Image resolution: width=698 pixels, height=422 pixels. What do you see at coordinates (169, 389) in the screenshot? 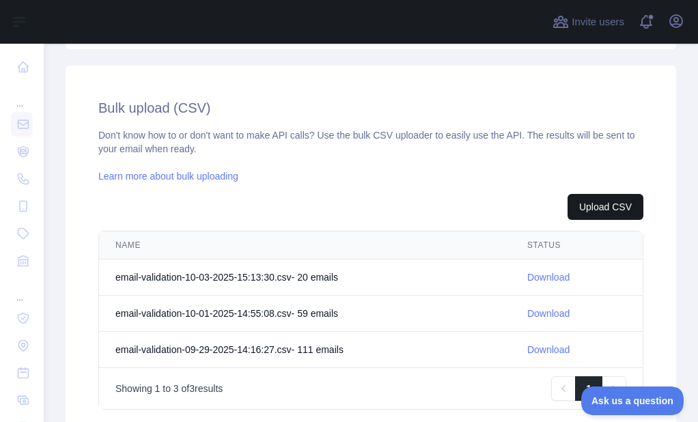
I see `p: Showing to of results` at bounding box center [169, 389].